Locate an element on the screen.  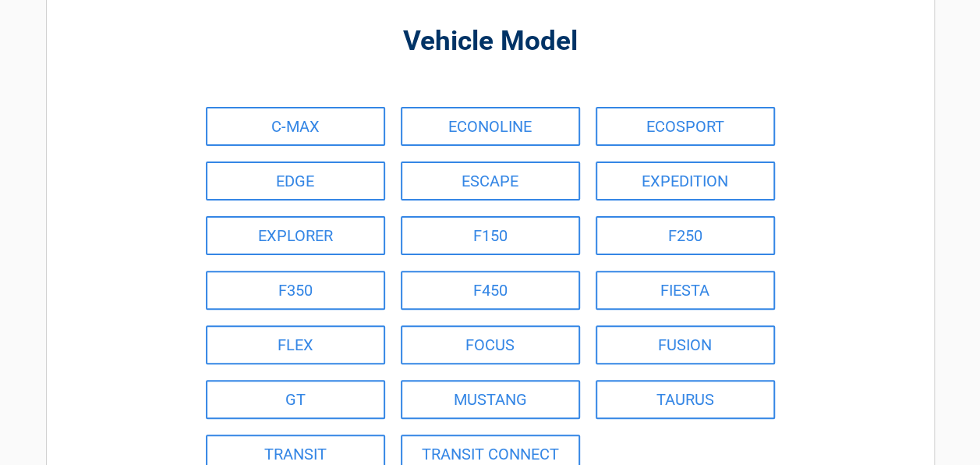
h2: Vehicle Model is located at coordinates (490, 41).